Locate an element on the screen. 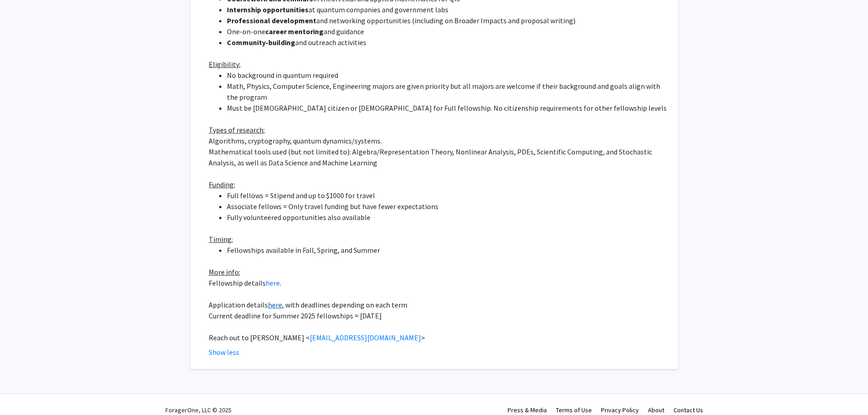 The height and width of the screenshot is (415, 868). a: Privacy Policy is located at coordinates (620, 410).